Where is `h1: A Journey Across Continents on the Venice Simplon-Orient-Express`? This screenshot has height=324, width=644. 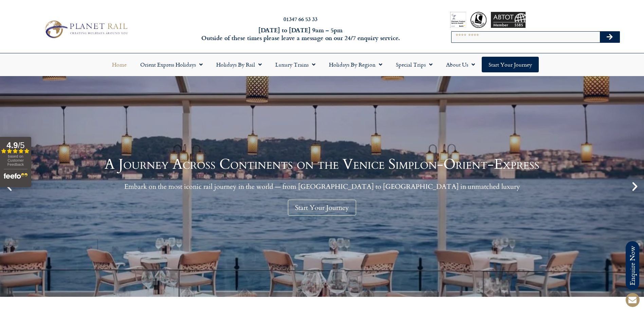
h1: A Journey Across Continents on the Venice Simplon-Orient-Express is located at coordinates (322, 164).